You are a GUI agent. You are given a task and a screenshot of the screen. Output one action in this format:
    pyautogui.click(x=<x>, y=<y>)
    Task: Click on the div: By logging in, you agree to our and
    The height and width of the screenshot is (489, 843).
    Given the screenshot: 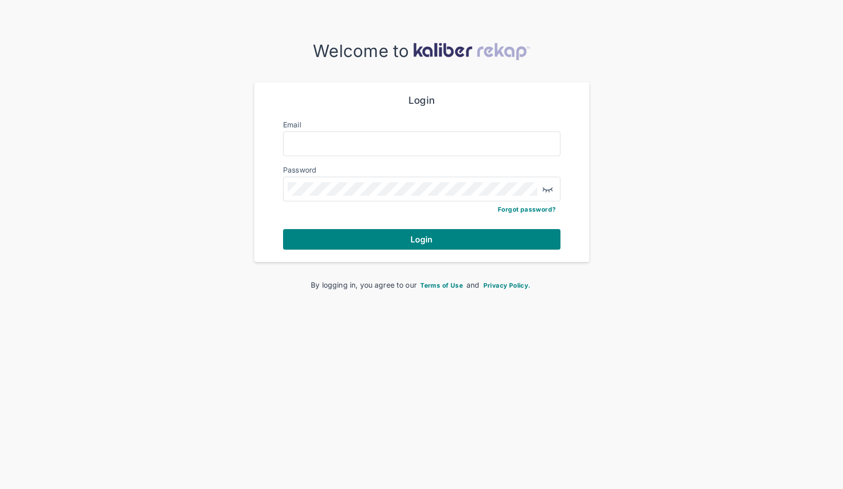 What is the action you would take?
    pyautogui.click(x=422, y=285)
    